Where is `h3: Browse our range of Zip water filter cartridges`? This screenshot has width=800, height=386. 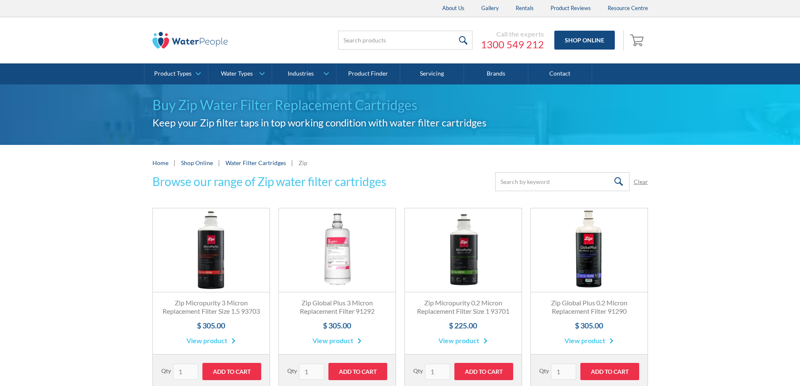
h3: Browse our range of Zip water filter cartridges is located at coordinates (269, 181).